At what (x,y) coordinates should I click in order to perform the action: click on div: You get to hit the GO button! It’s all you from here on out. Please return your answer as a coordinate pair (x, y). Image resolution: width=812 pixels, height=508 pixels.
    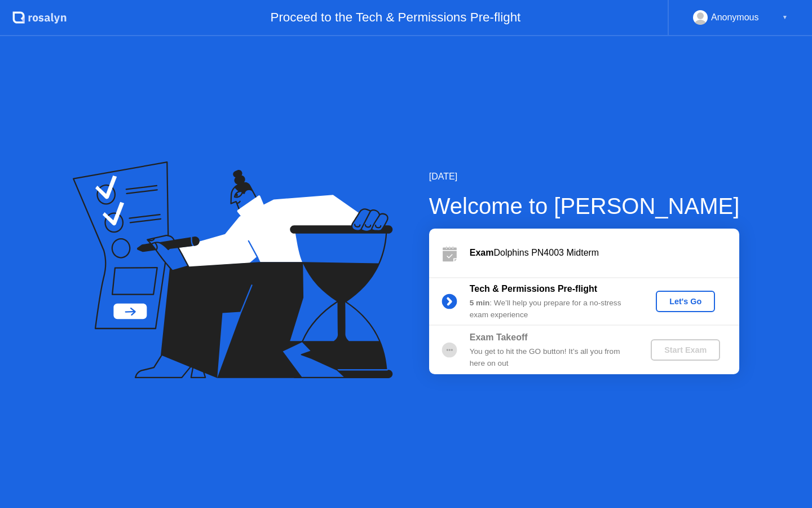
    Looking at the image, I should click on (551, 357).